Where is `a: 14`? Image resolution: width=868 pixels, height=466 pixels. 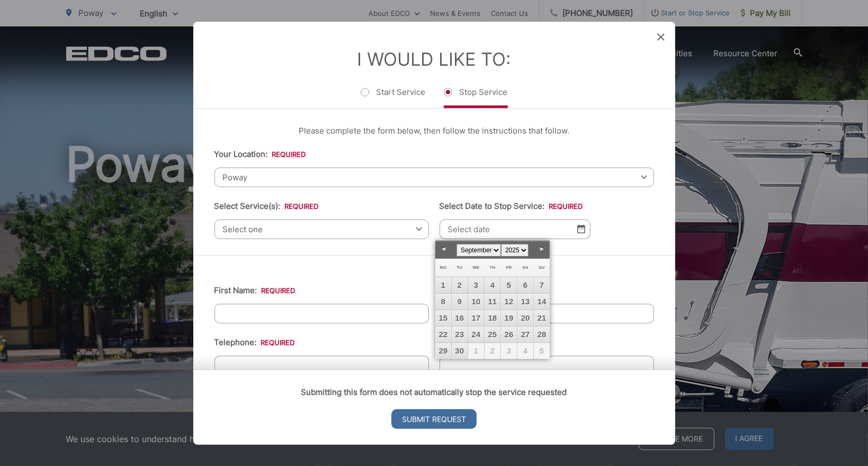
a: 14 is located at coordinates (542, 301).